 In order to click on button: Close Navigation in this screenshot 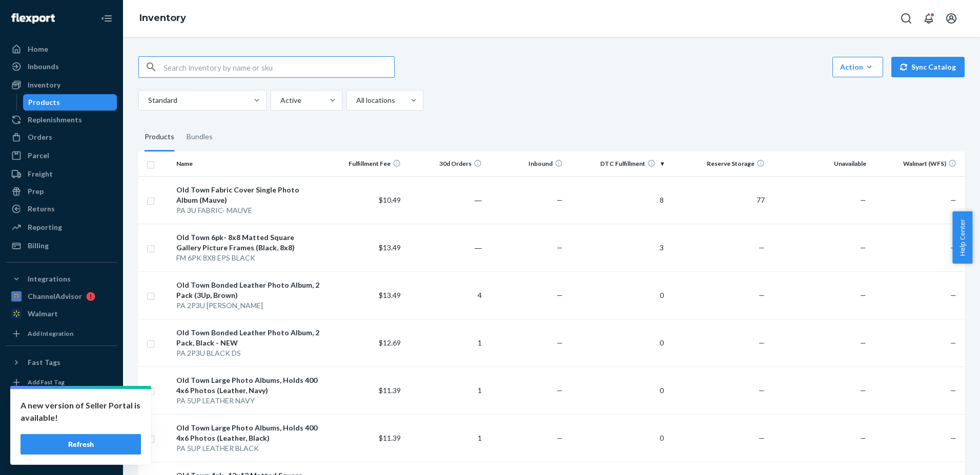, I will do `click(106, 18)`.